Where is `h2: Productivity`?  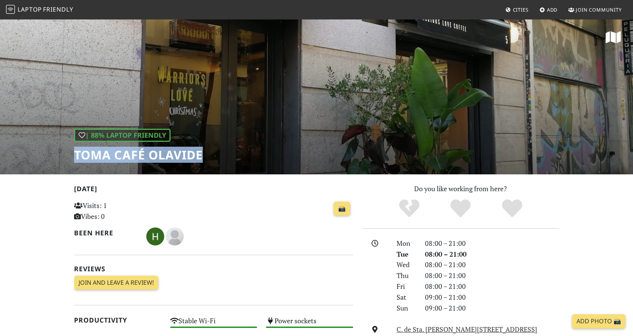
h2: Productivity is located at coordinates (117, 320).